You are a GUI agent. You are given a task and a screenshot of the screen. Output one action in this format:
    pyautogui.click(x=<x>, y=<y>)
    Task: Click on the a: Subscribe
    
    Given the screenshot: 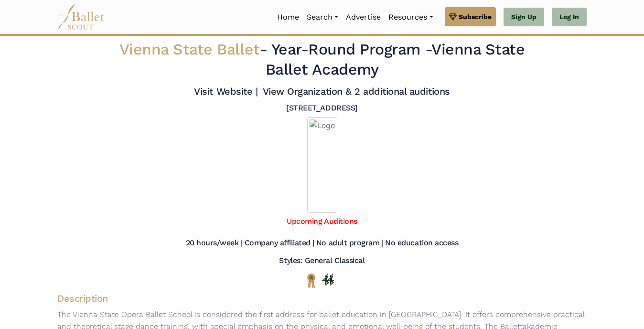 What is the action you would take?
    pyautogui.click(x=470, y=17)
    